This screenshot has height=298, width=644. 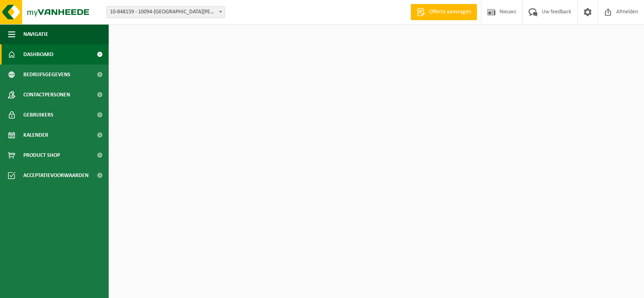 What do you see at coordinates (166, 12) in the screenshot?
I see `span: 10-848159 - 10094-TEN BERCH - ANTWERPEN` at bounding box center [166, 12].